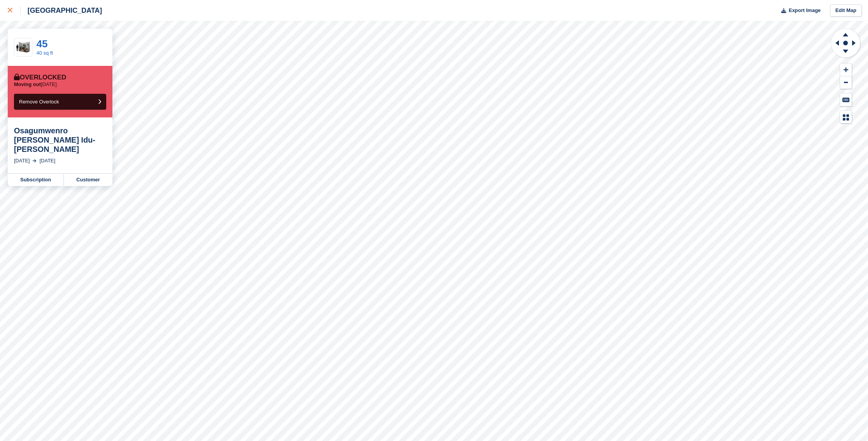  I want to click on button: Remove Overlock, so click(60, 101).